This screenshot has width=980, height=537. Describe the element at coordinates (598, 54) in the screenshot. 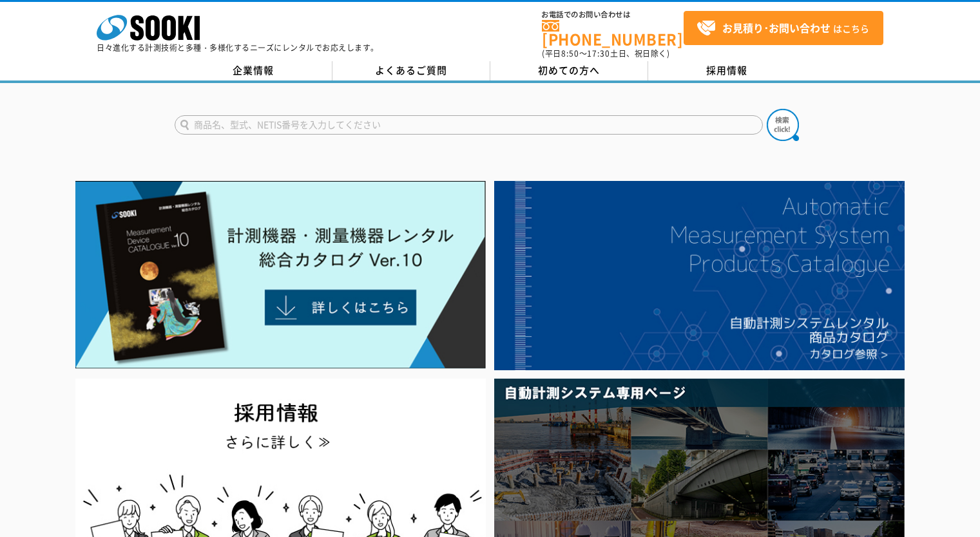

I see `span: 17:30` at that location.